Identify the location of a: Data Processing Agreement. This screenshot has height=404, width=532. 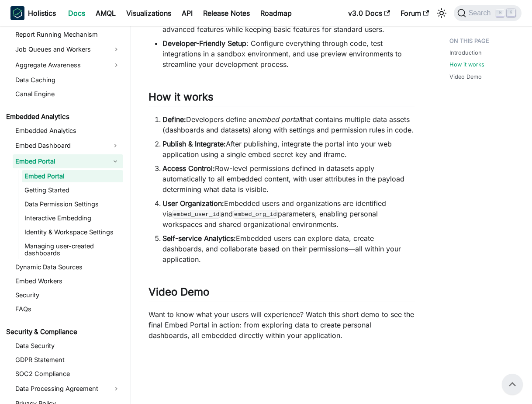
(68, 389).